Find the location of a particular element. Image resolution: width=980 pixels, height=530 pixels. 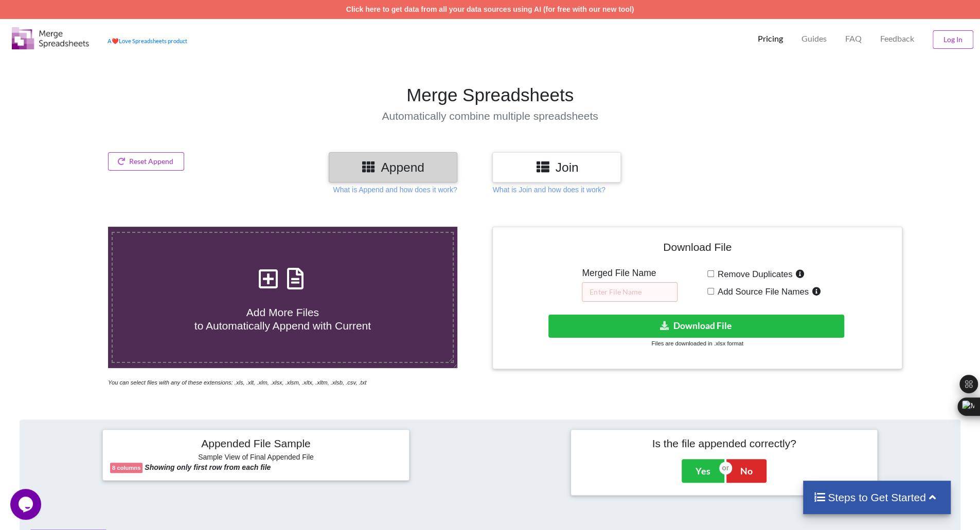

h3: Append is located at coordinates (393, 167).